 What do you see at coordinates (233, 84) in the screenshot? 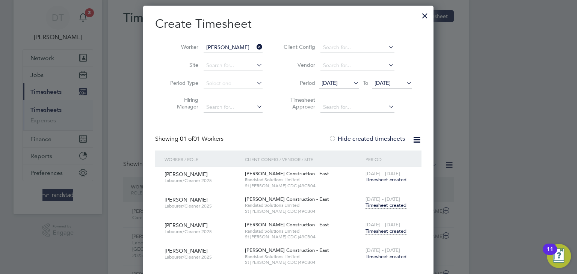
I see `input: Select one` at bounding box center [233, 84].